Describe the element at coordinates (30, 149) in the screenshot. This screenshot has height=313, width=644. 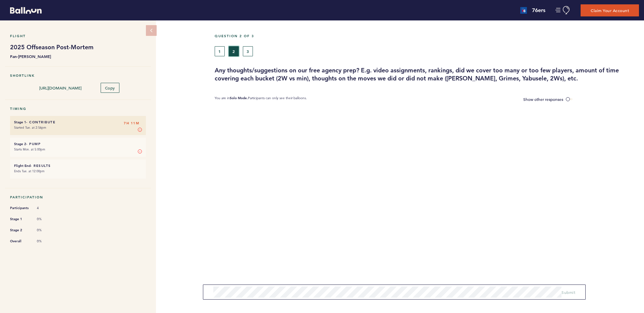
I see `time: Starts Mon. at 5:00pm` at that location.